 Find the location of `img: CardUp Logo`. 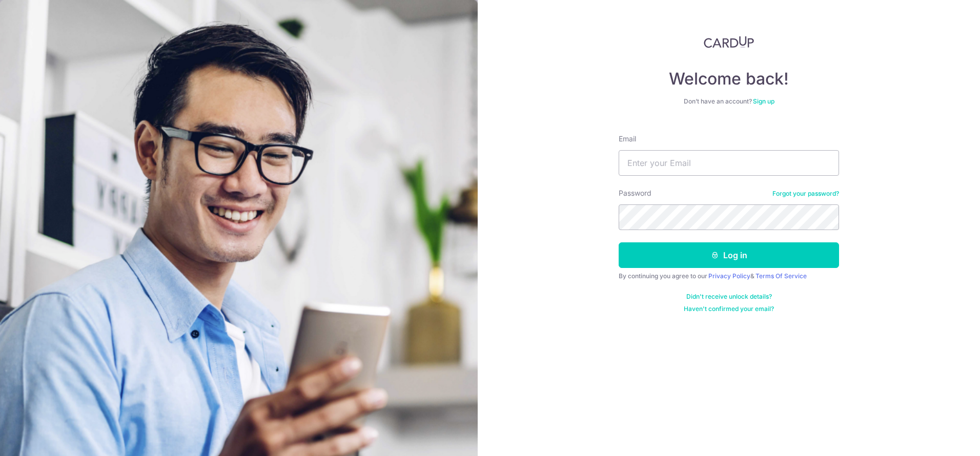

img: CardUp Logo is located at coordinates (729, 42).